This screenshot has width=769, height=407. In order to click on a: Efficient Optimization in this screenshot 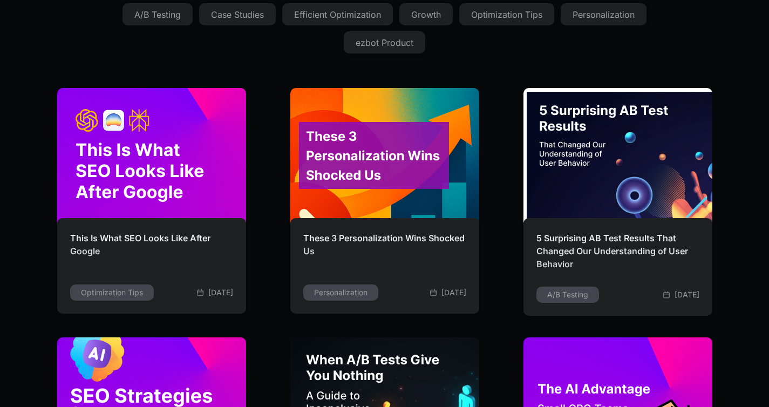, I will do `click(337, 15)`.